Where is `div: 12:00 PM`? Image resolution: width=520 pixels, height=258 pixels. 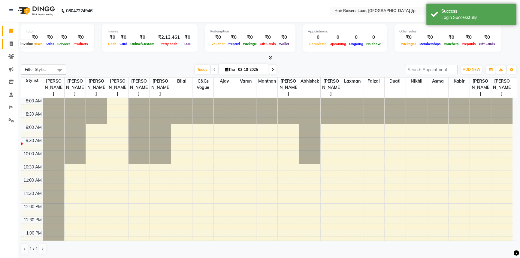 div: 12:00 PM is located at coordinates (33, 206).